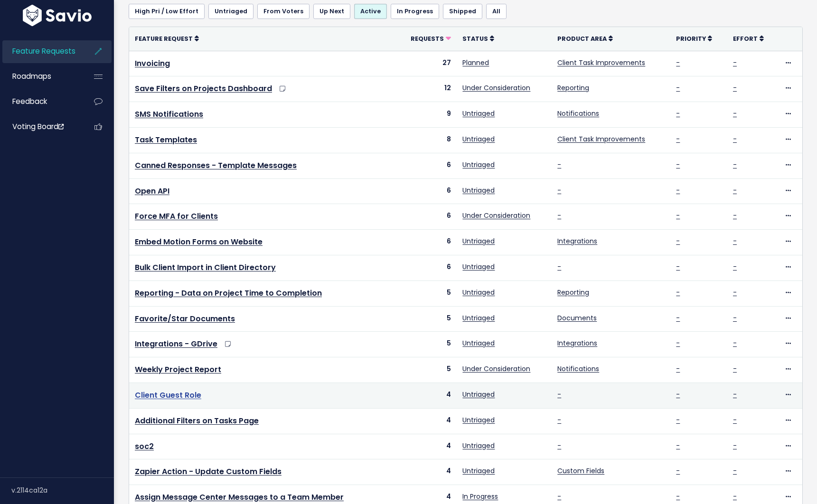 The image size is (817, 504). Describe the element at coordinates (577, 241) in the screenshot. I see `a: Integrations` at that location.